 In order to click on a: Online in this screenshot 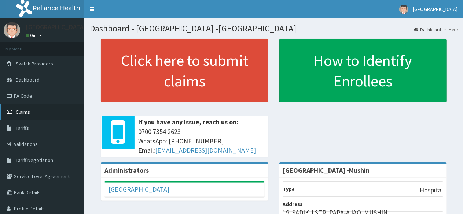, I will do `click(34, 36)`.